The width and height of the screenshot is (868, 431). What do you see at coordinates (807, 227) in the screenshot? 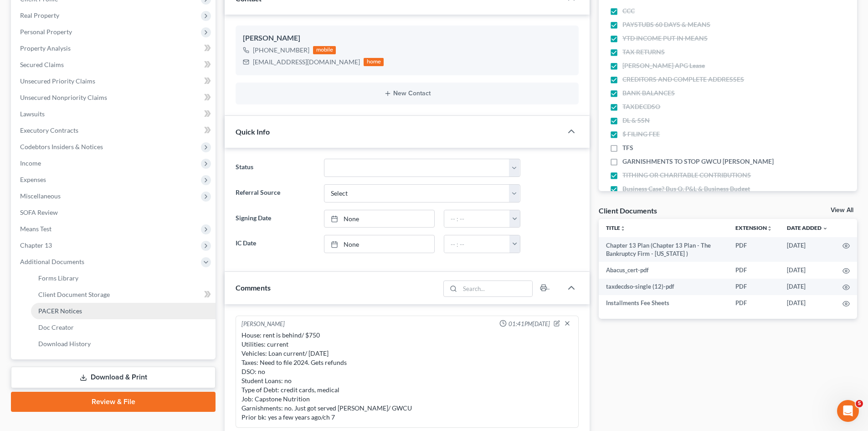
I see `a: Date Added expand_more` at bounding box center [807, 227].